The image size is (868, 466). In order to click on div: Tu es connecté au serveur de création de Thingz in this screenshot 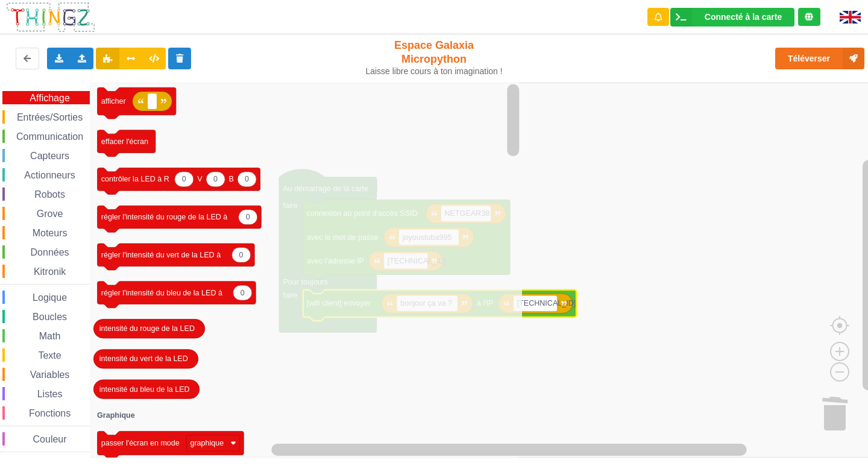, I will do `click(809, 17)`.